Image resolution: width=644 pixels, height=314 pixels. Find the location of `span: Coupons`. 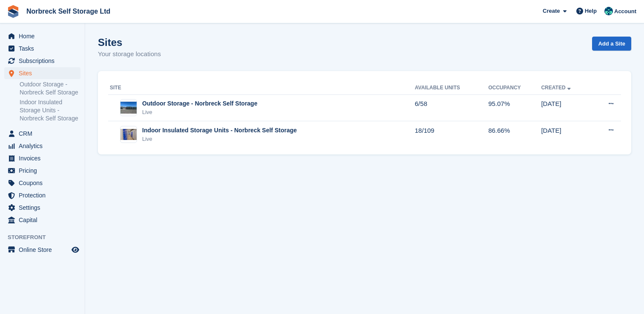

span: Coupons is located at coordinates (45, 183).